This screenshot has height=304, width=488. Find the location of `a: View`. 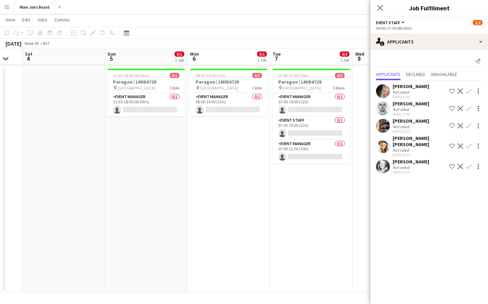

a: View is located at coordinates (10, 20).